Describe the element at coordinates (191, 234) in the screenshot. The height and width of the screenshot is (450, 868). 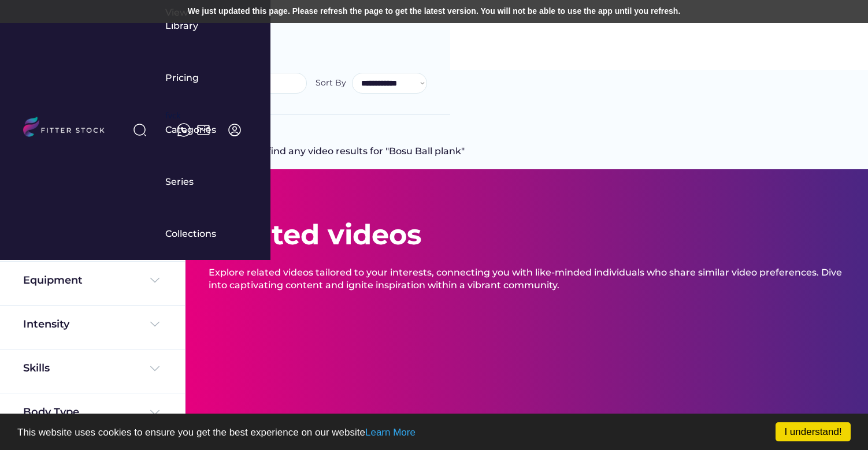
I see `div: Collections` at that location.